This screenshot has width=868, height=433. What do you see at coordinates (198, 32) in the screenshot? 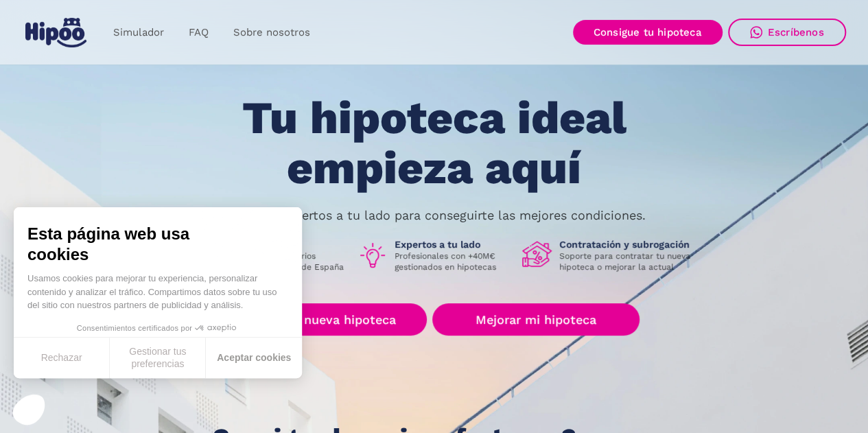
I see `a: FAQ` at bounding box center [198, 32].